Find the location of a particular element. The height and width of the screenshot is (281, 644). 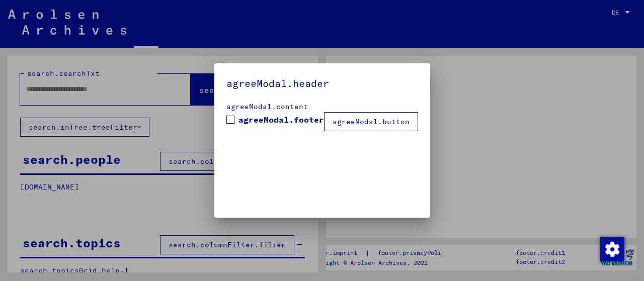

button: agreeModal.button is located at coordinates (371, 122).